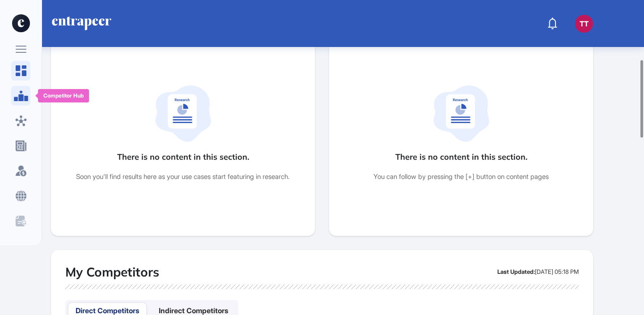 Image resolution: width=644 pixels, height=315 pixels. What do you see at coordinates (82, 24) in the screenshot?
I see `a: entrapeer-logo` at bounding box center [82, 24].